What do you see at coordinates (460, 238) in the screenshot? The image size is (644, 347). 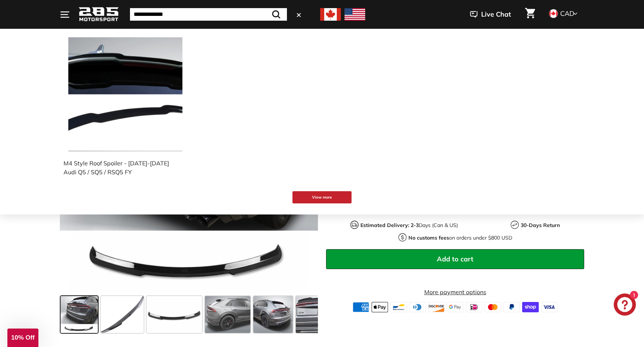 I see `p: on orders under $800 USD` at bounding box center [460, 238].